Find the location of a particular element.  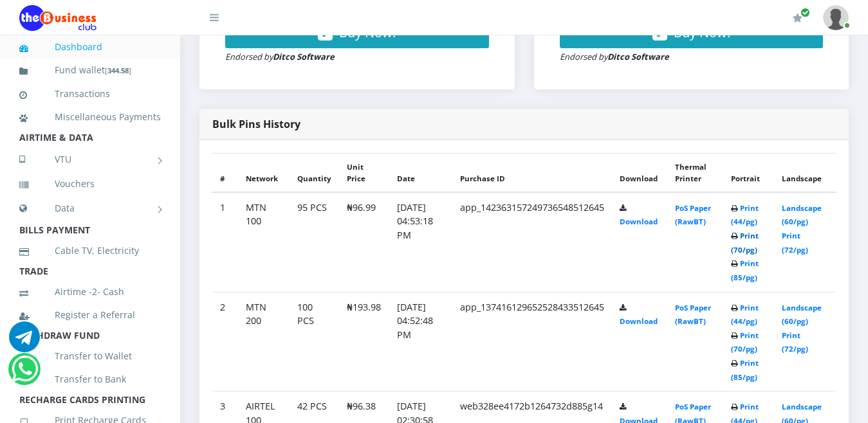

a: Transfer to Bank is located at coordinates (90, 379).